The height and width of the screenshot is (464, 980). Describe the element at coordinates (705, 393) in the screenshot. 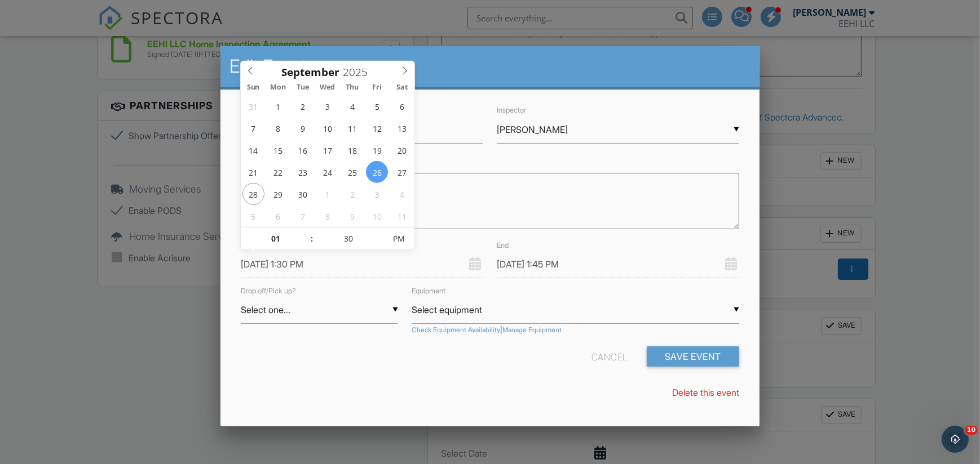

I see `a: Delete this event` at that location.